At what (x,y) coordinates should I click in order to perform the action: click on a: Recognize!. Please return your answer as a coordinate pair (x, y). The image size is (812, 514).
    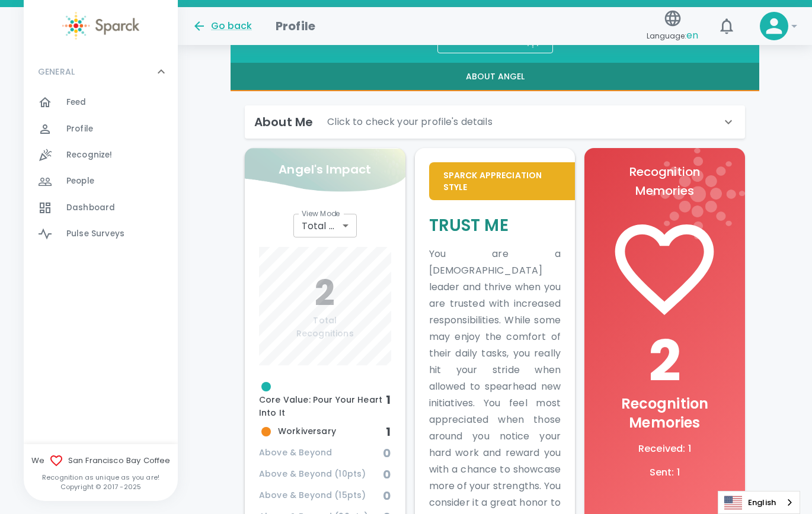
    Looking at the image, I should click on (101, 155).